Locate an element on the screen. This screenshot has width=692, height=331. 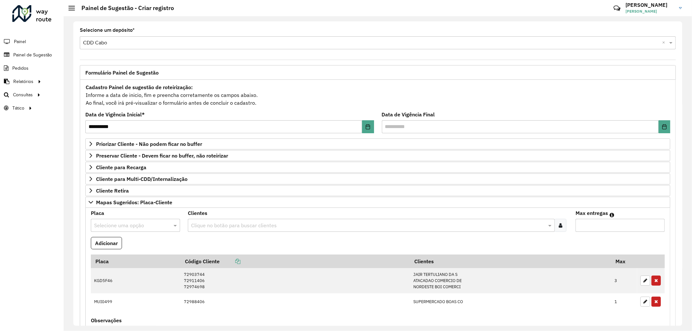
span: Pedidos is located at coordinates (20, 68).